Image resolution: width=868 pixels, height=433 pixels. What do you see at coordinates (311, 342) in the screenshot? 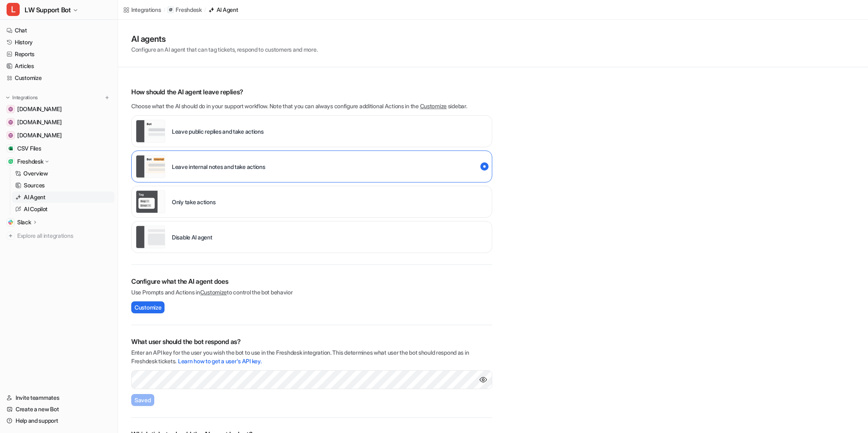
I see `h2: What user should the bot respond as?` at bounding box center [311, 342].